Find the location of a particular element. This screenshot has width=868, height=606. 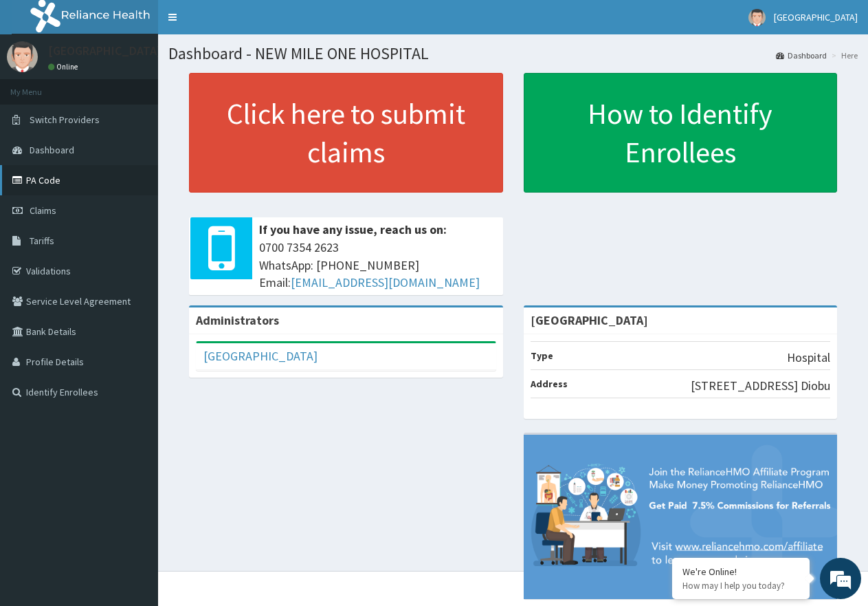

div: Minimize live chat window is located at coordinates (242, 24).